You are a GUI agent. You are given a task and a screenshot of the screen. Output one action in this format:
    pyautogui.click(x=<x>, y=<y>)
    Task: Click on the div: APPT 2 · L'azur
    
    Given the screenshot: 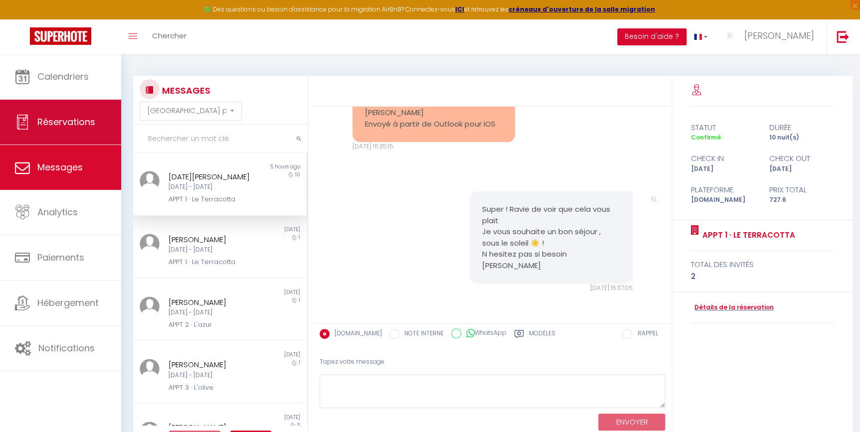 What is the action you would take?
    pyautogui.click(x=212, y=325)
    